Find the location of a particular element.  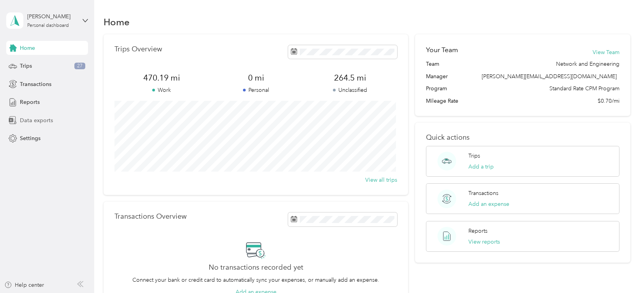

p: Work is located at coordinates (161, 90).